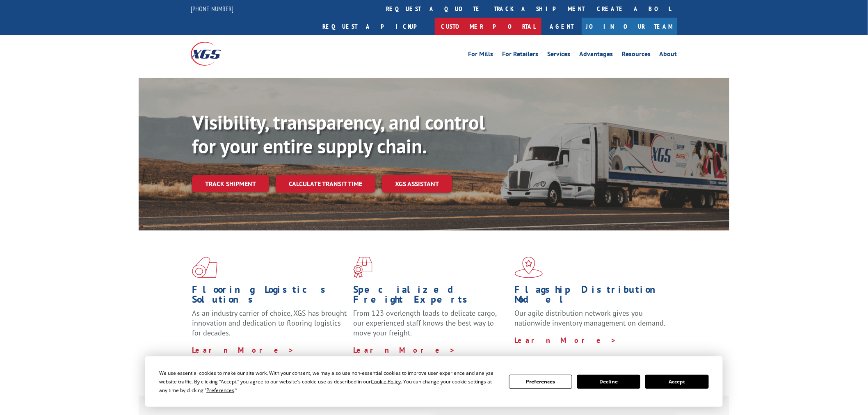 This screenshot has width=868, height=415. I want to click on a: Calculate transit time, so click(325, 184).